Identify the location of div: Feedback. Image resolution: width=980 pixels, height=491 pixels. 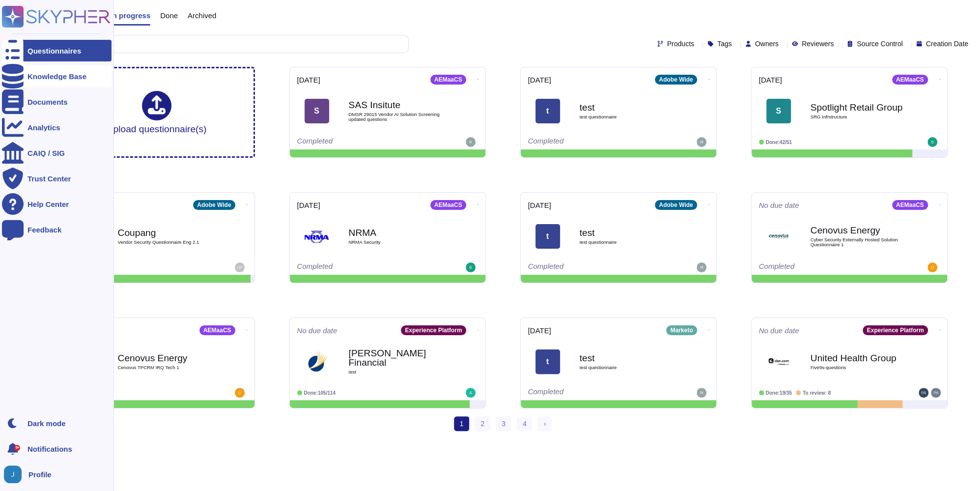
(44, 229).